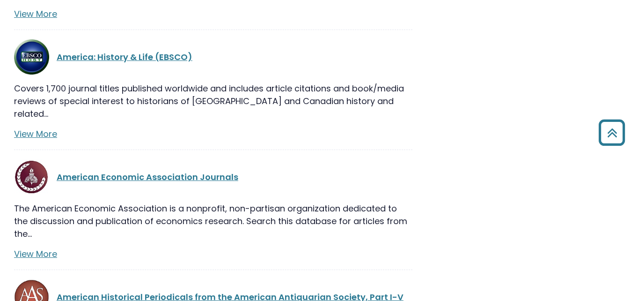 The width and height of the screenshot is (631, 301). What do you see at coordinates (213, 221) in the screenshot?
I see `p: The American Economic Association is a nonprofit, non-partisan organization dedicated to the disc...` at bounding box center [213, 221].